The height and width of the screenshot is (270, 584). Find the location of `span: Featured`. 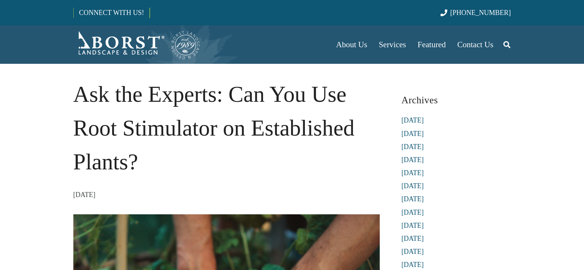

span: Featured is located at coordinates (431, 45).